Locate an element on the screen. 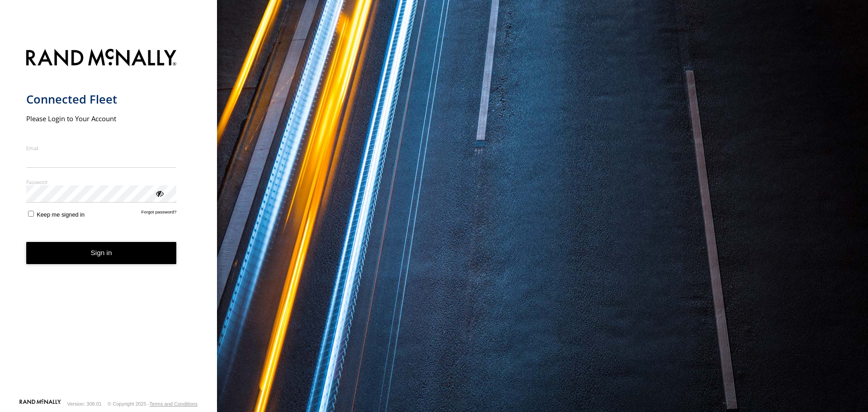 The image size is (868, 412). span: Keep me signed in is located at coordinates (61, 215).